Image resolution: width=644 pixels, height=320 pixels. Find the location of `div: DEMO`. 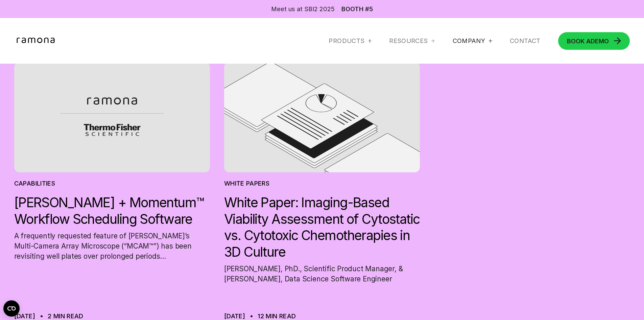

div: DEMO is located at coordinates (588, 41).